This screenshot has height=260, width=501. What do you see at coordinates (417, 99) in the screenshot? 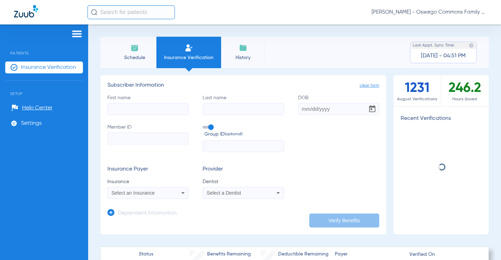
I see `span: August Verifications` at bounding box center [417, 99].